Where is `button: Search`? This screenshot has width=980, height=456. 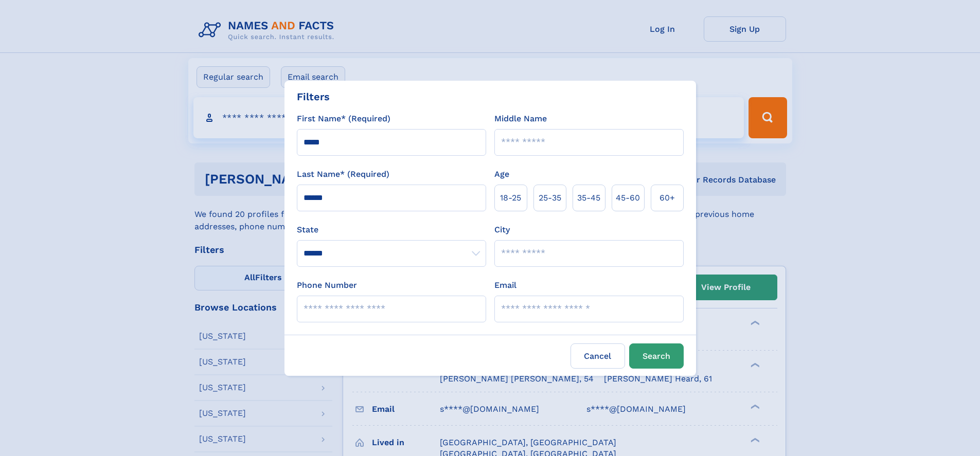
button: Search is located at coordinates (657, 356).